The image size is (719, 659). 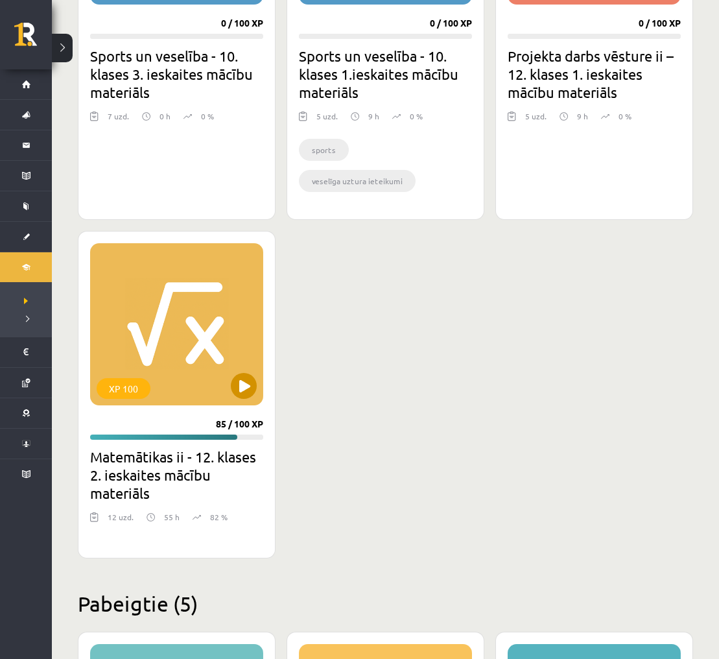 What do you see at coordinates (594, 74) in the screenshot?
I see `h2: Projekta darbs vēsture ii – 12. klases 1. ieskaites mācību materiāls` at bounding box center [594, 74].